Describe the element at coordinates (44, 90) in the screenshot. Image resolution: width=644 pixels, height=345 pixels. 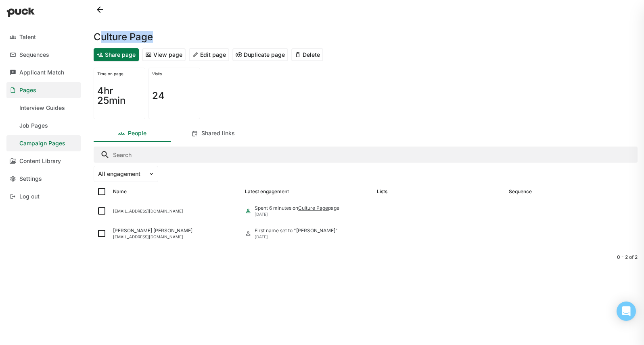
I see `a: Pages` at that location.